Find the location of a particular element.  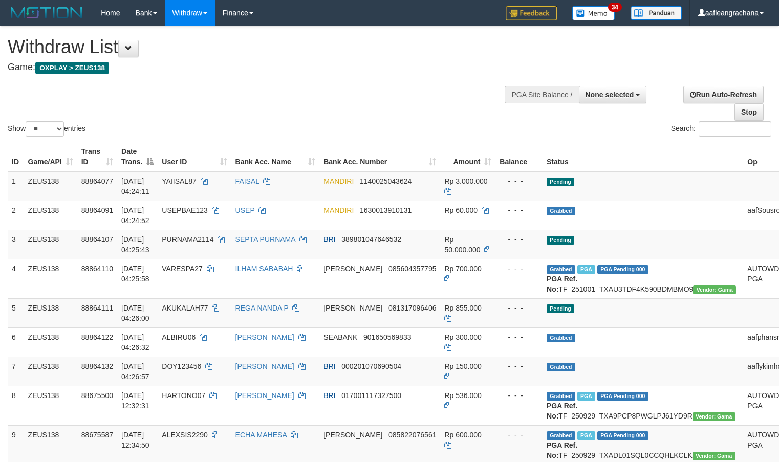

span: YAIISAL87 is located at coordinates (179, 181).